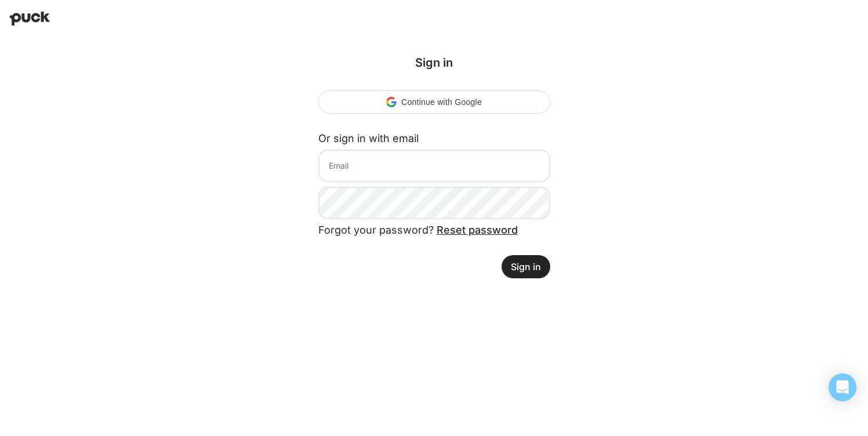  I want to click on span: Continue with Google, so click(441, 102).